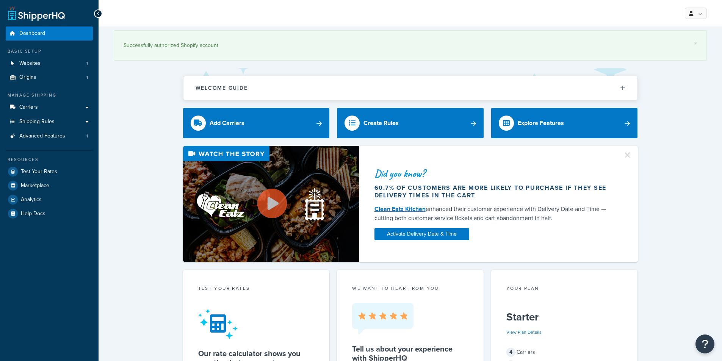 Image resolution: width=722 pixels, height=361 pixels. What do you see at coordinates (49, 51) in the screenshot?
I see `div: Basic Setup` at bounding box center [49, 51].